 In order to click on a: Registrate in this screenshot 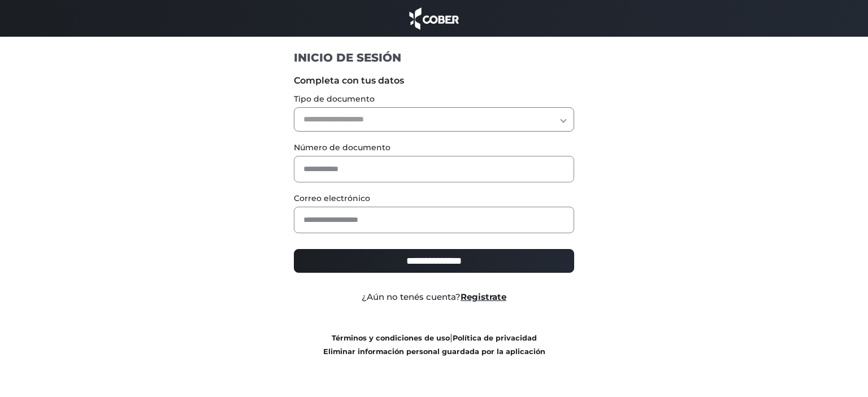, I will do `click(483, 297)`.